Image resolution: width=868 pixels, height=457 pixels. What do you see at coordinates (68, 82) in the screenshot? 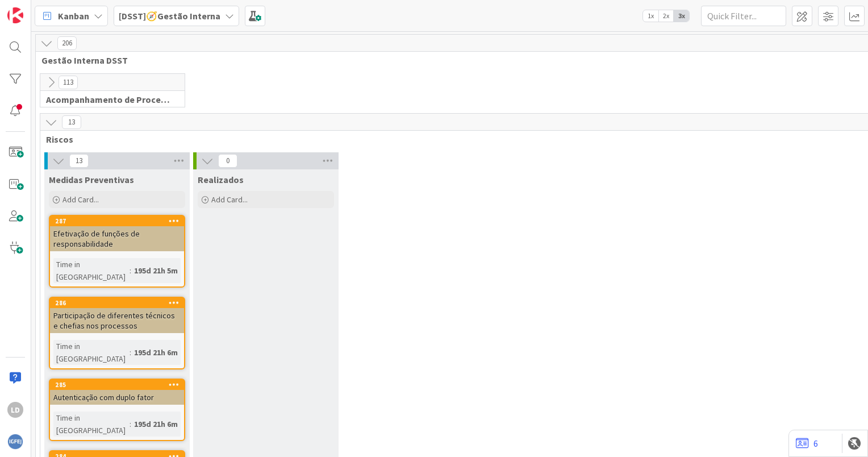
I see `span: 113` at bounding box center [68, 82].